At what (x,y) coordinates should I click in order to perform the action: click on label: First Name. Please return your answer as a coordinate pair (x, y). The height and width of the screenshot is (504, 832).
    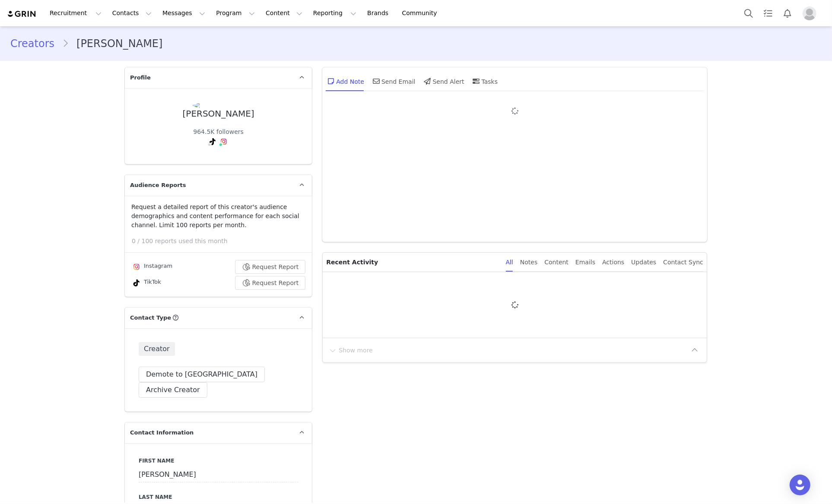
    Looking at the image, I should click on (218, 461).